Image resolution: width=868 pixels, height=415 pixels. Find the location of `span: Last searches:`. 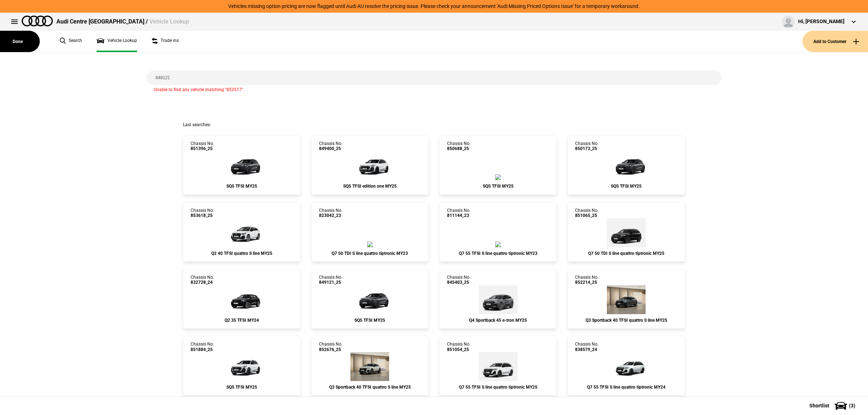

span: Last searches: is located at coordinates (197, 125).